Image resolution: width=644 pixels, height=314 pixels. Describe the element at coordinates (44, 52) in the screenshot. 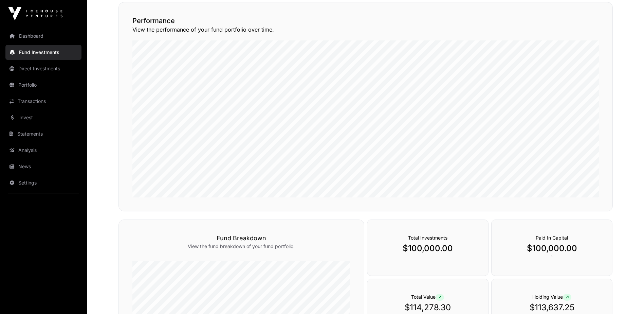

I see `a: Fund Investments` at that location.